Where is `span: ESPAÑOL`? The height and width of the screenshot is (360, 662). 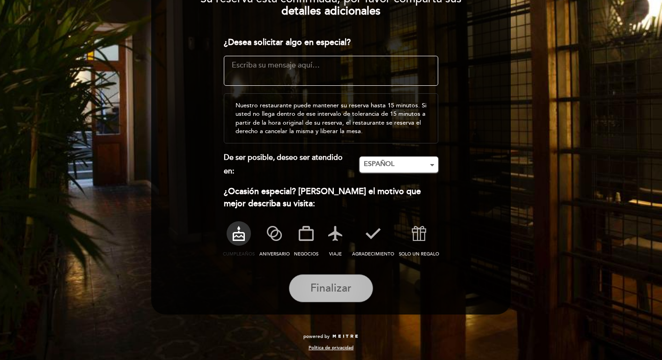 span: ESPAÑOL is located at coordinates (399, 164).